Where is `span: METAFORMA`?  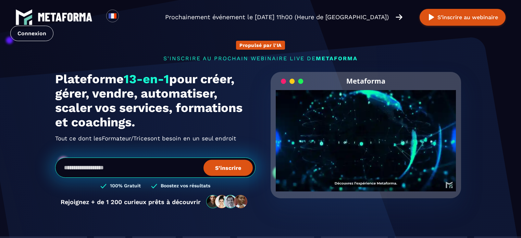
span: METAFORMA is located at coordinates (337, 58).